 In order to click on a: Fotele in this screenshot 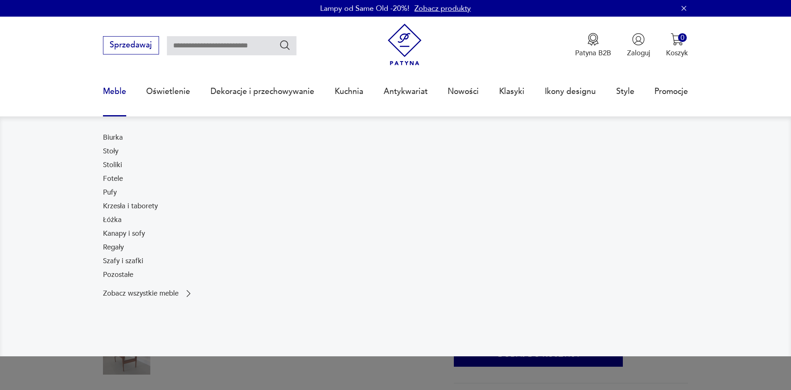, I will do `click(113, 179)`.